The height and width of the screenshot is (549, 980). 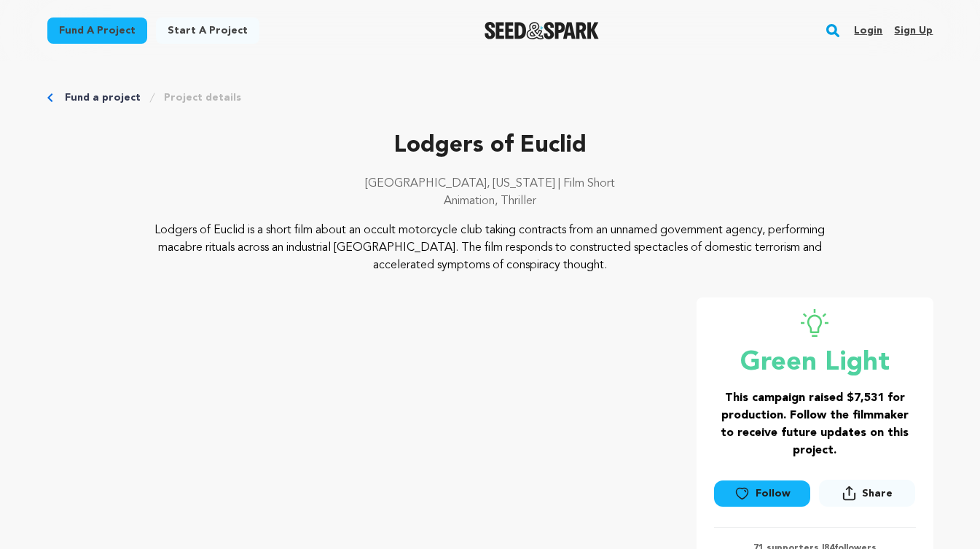 I want to click on p: Green Light, so click(x=814, y=363).